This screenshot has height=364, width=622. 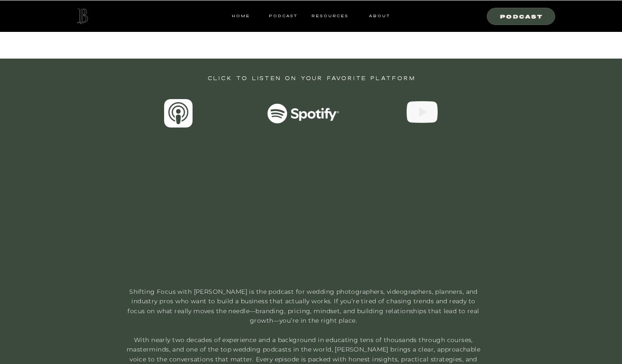 What do you see at coordinates (241, 16) in the screenshot?
I see `a: HOME` at bounding box center [241, 16].